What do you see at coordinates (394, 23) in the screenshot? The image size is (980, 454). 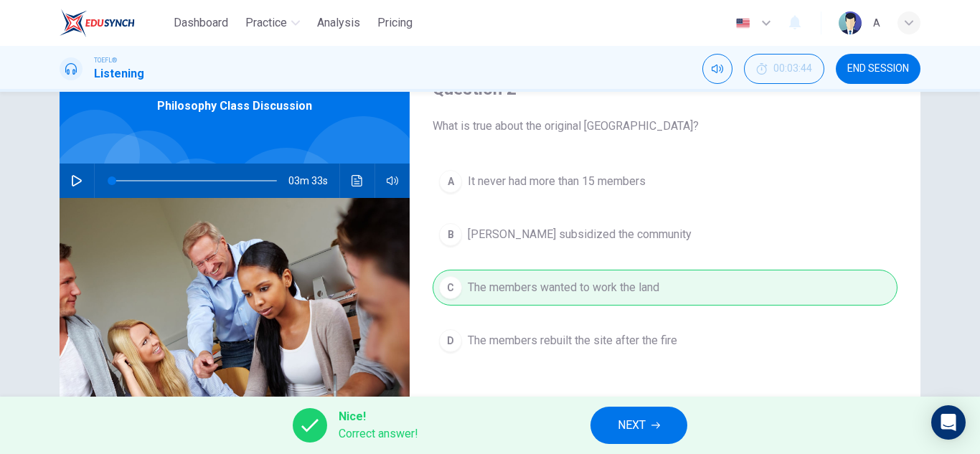 I see `button: Pricing` at bounding box center [394, 23].